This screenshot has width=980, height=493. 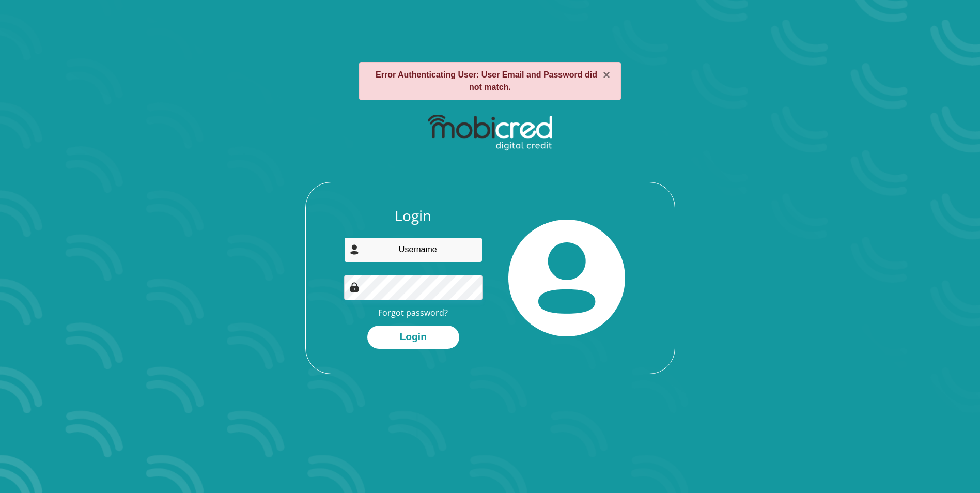 What do you see at coordinates (354, 249) in the screenshot?
I see `img: user-icon image` at bounding box center [354, 249].